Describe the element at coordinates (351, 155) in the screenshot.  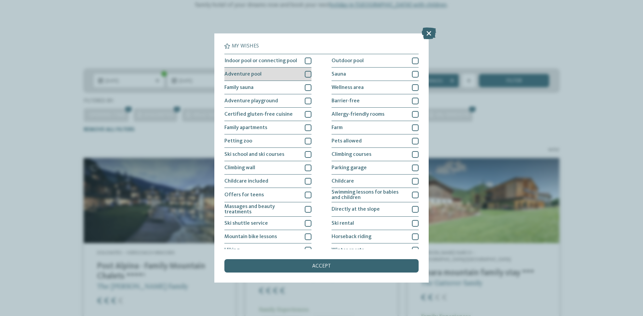
I see `span: Climbing courses` at that location.